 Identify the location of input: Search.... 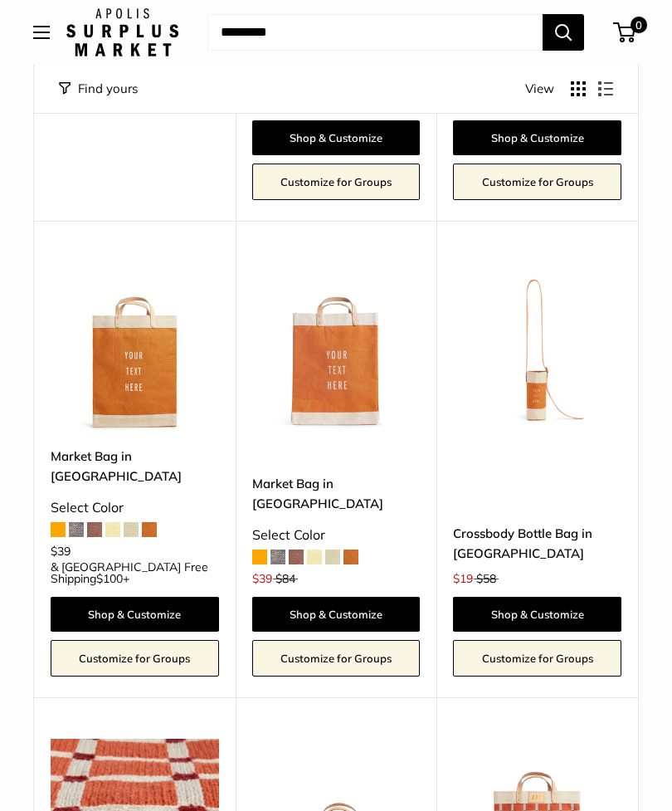
(375, 33).